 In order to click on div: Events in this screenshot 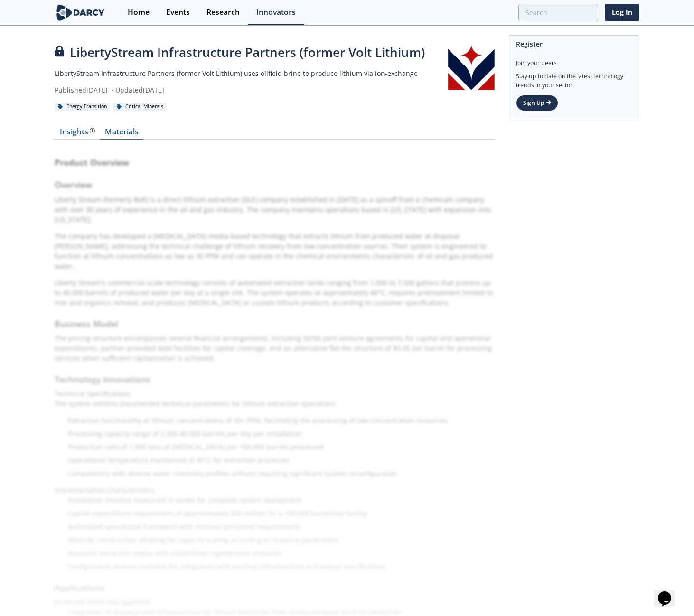, I will do `click(178, 13)`.